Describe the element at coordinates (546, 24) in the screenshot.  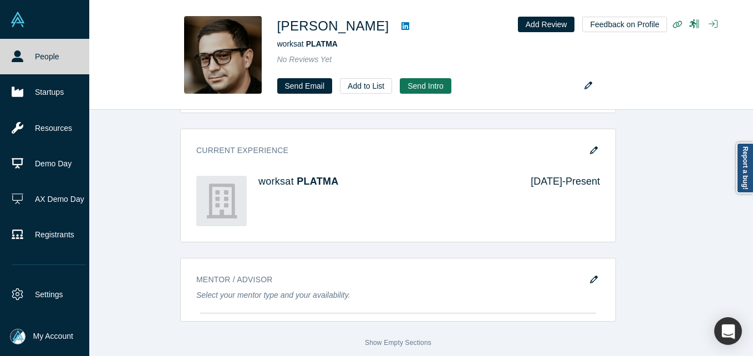
I see `button: Add Review` at that location.